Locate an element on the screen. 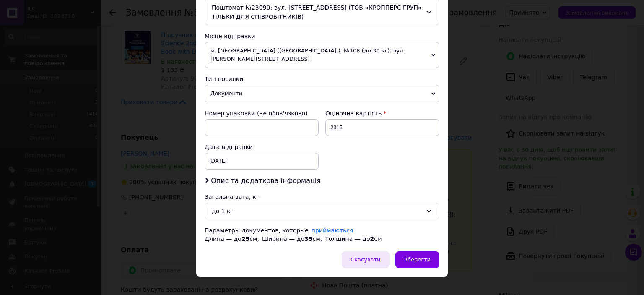 The image size is (644, 295). span: 25 is located at coordinates (245, 239).